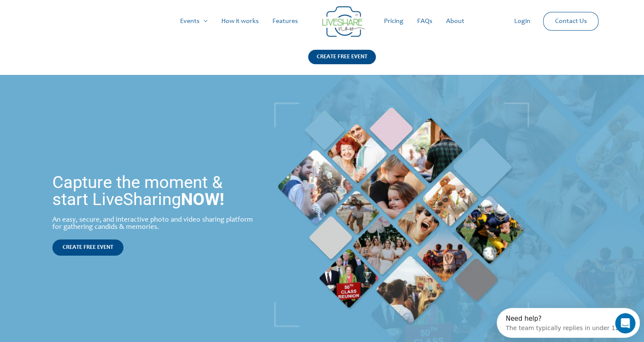 This screenshot has width=644, height=342. Describe the element at coordinates (571, 21) in the screenshot. I see `a: Contact Us` at that location.